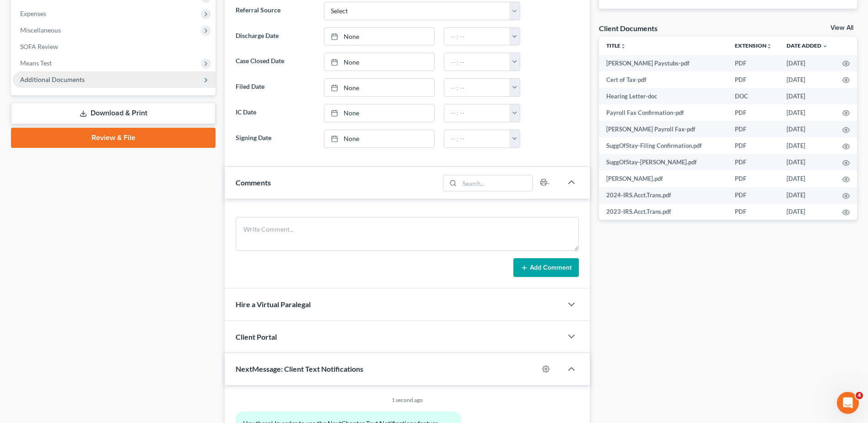  I want to click on label: Filed Date, so click(275, 87).